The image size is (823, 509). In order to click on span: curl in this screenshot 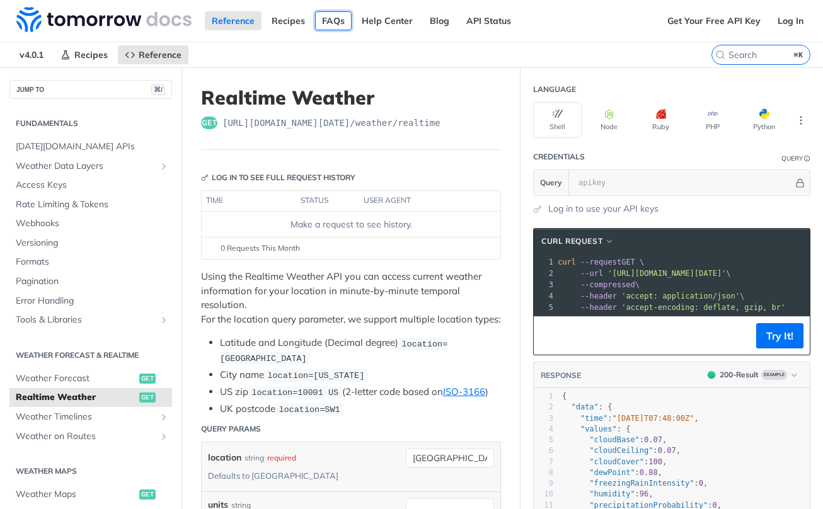, I will do `click(566, 262)`.